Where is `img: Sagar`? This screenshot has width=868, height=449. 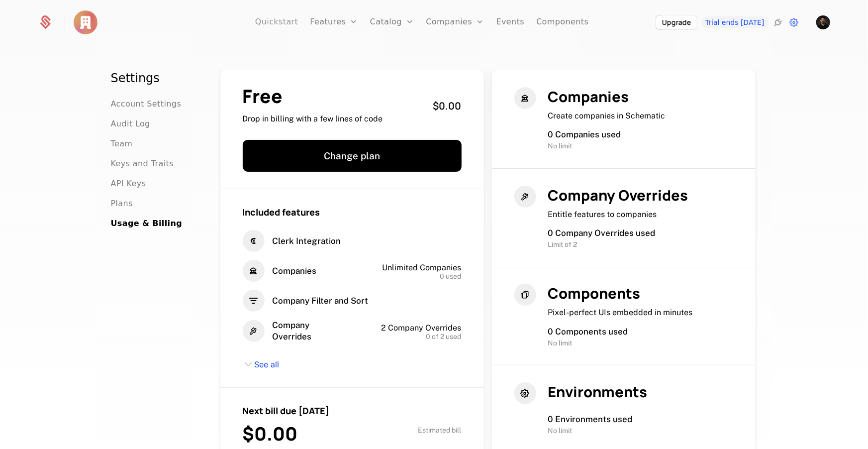
img: Sagar is located at coordinates (86, 23).